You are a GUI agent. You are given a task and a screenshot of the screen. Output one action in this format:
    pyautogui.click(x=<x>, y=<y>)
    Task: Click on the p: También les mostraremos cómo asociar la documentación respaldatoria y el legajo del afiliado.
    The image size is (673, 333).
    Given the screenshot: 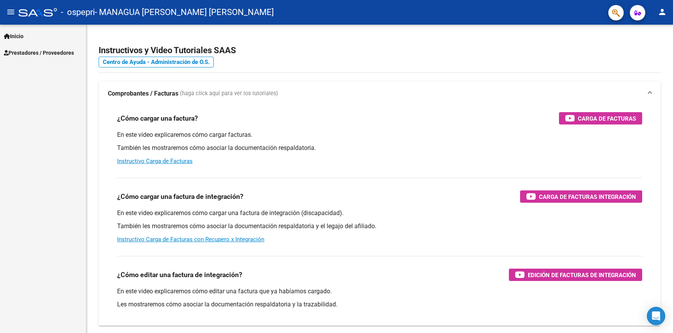 What is the action you would take?
    pyautogui.click(x=380, y=226)
    